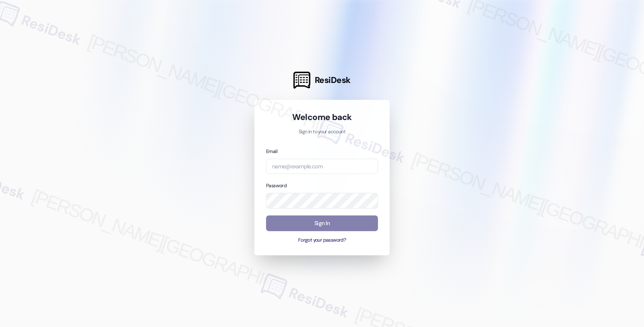  Describe the element at coordinates (322, 132) in the screenshot. I see `p: Sign in to your account` at that location.